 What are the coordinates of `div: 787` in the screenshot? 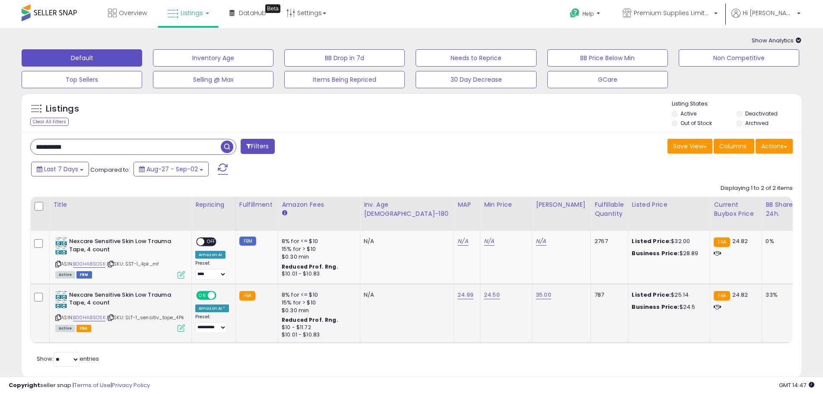 It's located at (608, 295).